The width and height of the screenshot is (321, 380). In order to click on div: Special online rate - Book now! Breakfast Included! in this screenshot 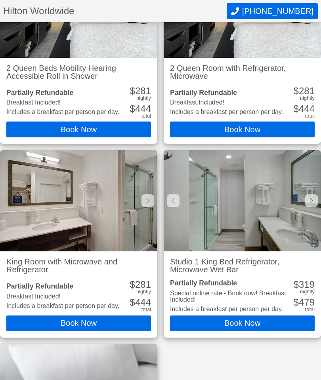, I will do `click(231, 297)`.